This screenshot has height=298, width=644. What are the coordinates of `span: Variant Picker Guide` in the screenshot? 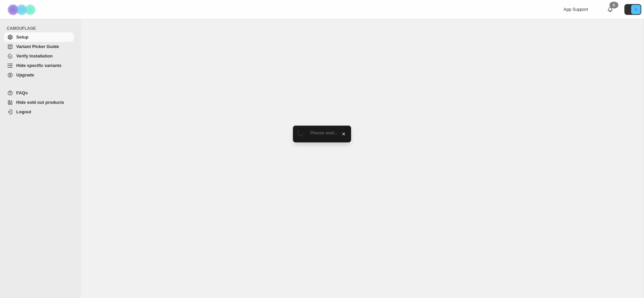 It's located at (38, 46).